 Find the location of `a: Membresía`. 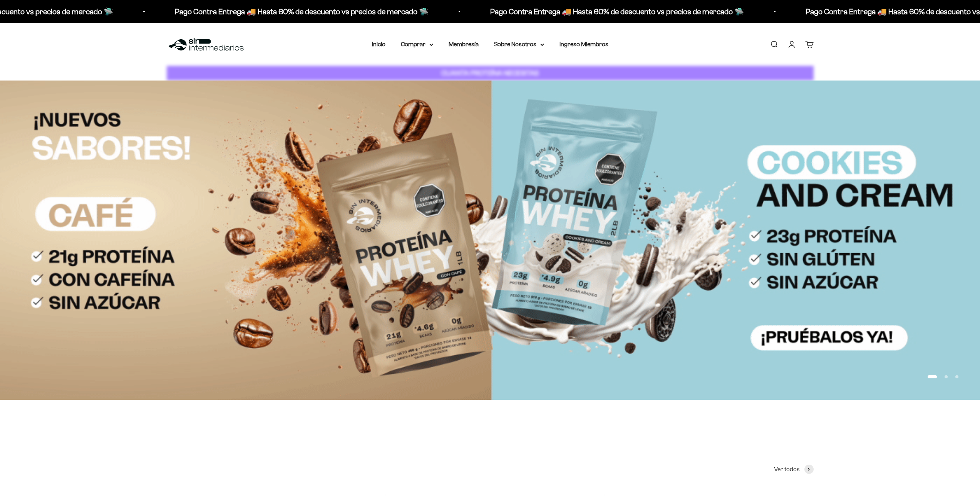

a: Membresía is located at coordinates (464, 44).